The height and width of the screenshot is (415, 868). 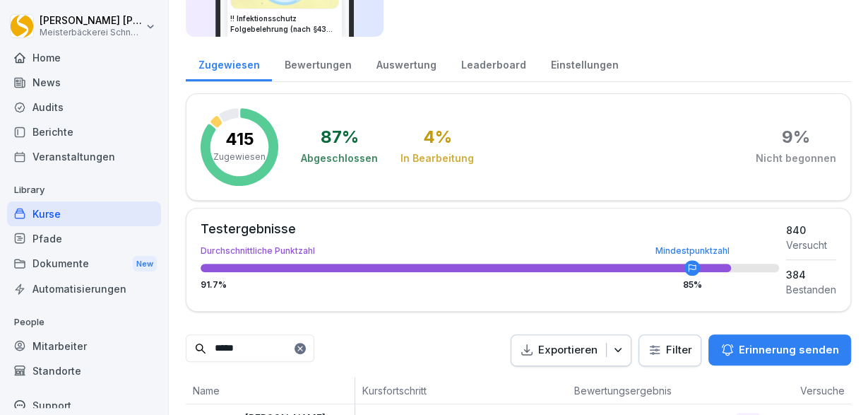 What do you see at coordinates (285, 24) in the screenshot?
I see `h3: !! Infektionsschutz Folgebelehrung (nach §43 IfSG)` at bounding box center [285, 24].